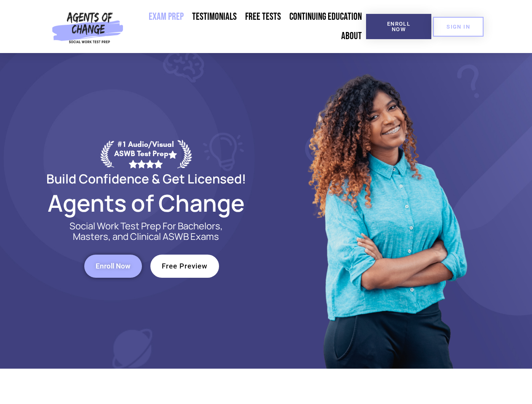 Image resolution: width=532 pixels, height=404 pixels. Describe the element at coordinates (184, 266) in the screenshot. I see `a: Free Preview` at that location.